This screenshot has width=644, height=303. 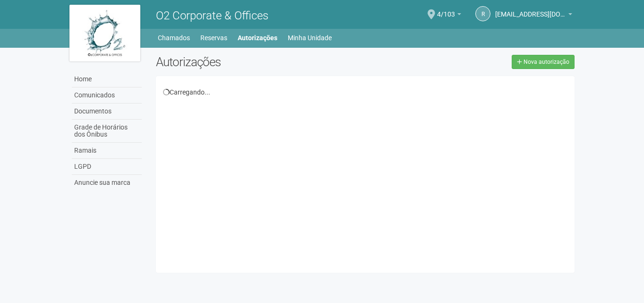 I want to click on a: Ramais, so click(x=107, y=151).